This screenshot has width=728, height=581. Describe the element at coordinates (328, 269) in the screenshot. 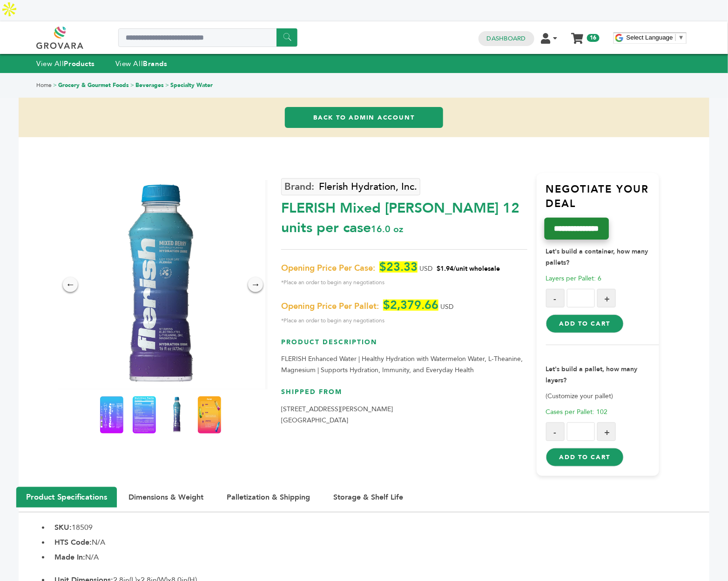

I see `span: Opening Price Per Case:` at that location.